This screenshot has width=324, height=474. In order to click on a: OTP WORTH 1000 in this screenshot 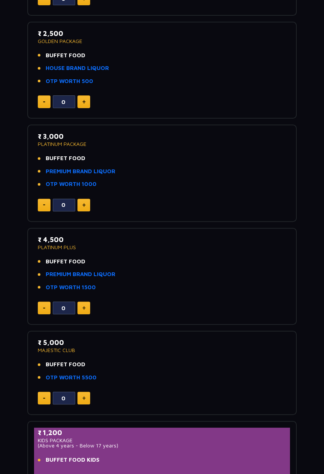, I will do `click(71, 184)`.